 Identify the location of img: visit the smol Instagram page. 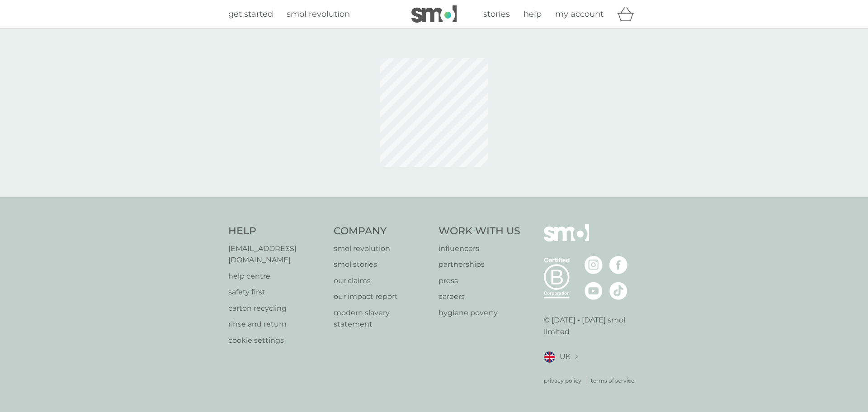
(594, 265).